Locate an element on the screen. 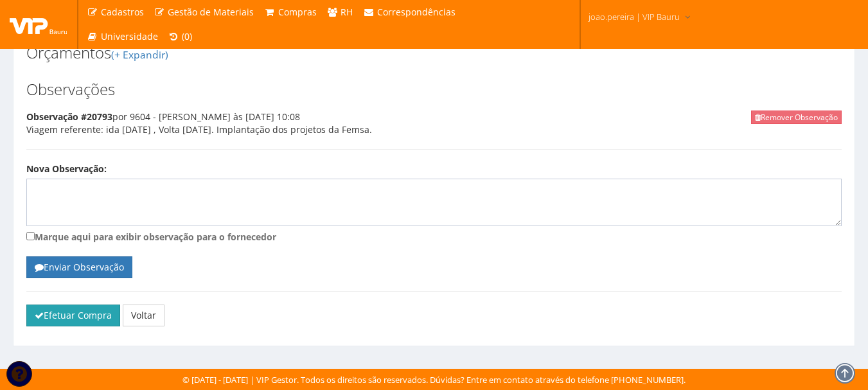 Image resolution: width=868 pixels, height=390 pixels. span: joao.pereira | VIP Bauru is located at coordinates (634, 17).